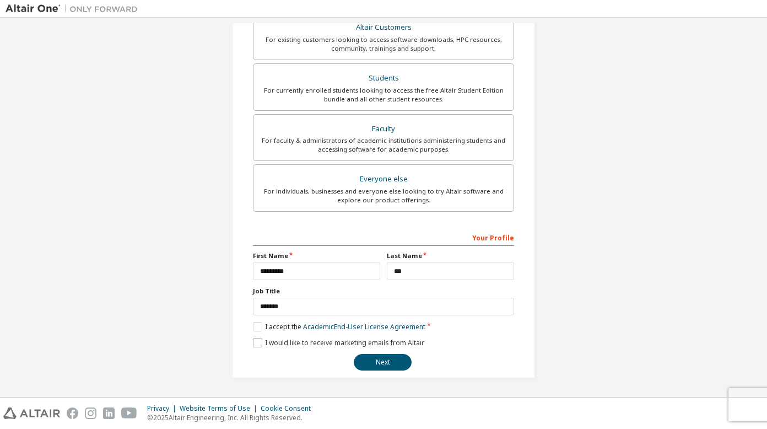 Image resolution: width=767 pixels, height=429 pixels. What do you see at coordinates (72, 413) in the screenshot?
I see `img: facebook.svg` at bounding box center [72, 413].